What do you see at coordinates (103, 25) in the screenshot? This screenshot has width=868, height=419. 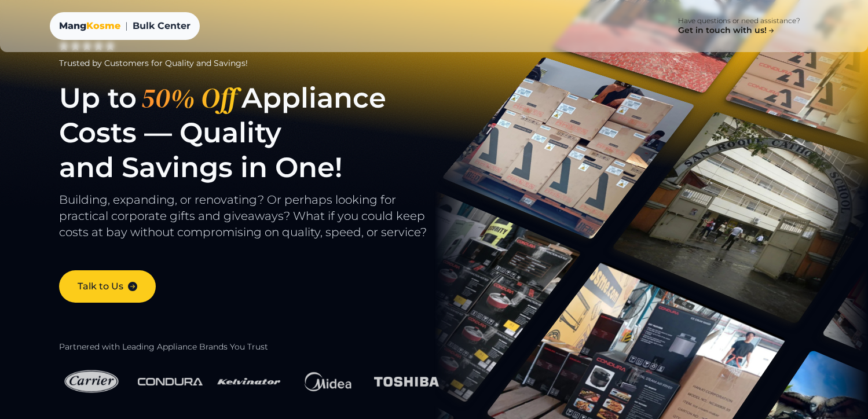 I see `span: Kosme` at bounding box center [103, 25].